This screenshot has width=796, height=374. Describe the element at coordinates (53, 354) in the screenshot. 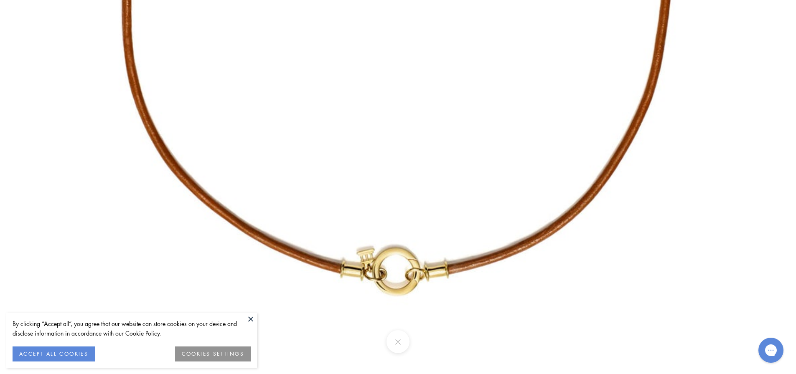

I see `button: ACCEPT ALL COOKIES` at that location.